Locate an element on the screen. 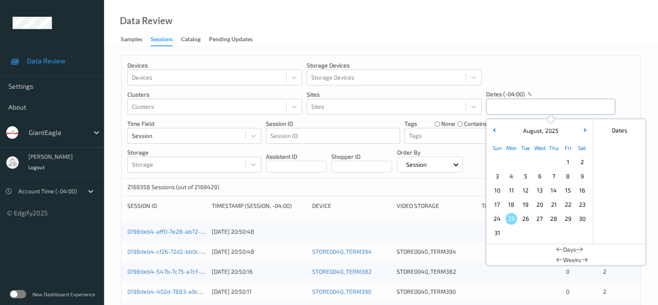  p: Shopper ID is located at coordinates (362, 156).